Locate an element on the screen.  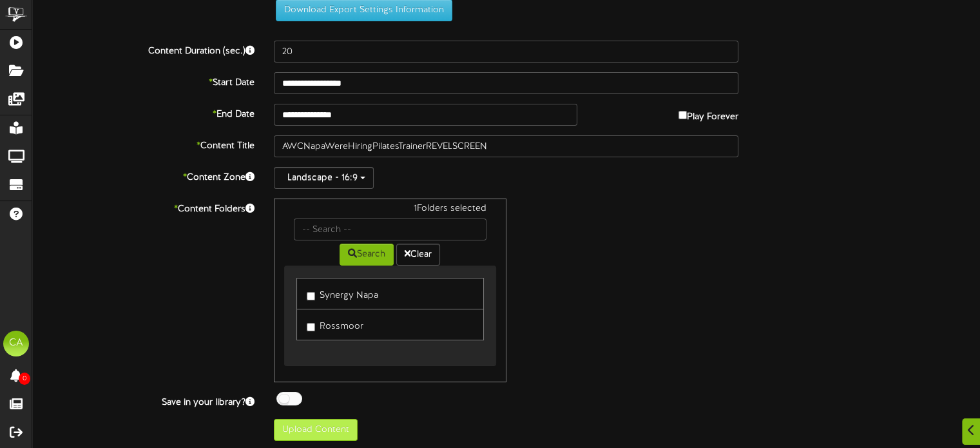
input: -- Search -- is located at coordinates (390, 230).